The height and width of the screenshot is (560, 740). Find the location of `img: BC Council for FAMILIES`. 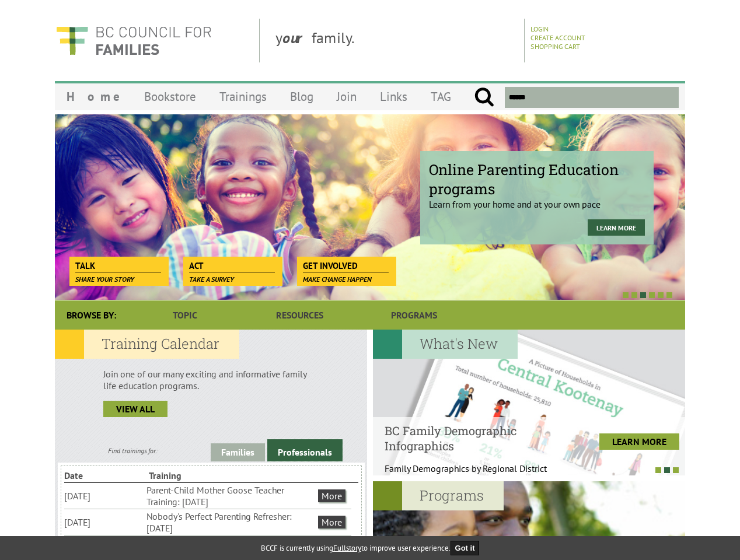

img: BC Council for FAMILIES is located at coordinates (133, 40).